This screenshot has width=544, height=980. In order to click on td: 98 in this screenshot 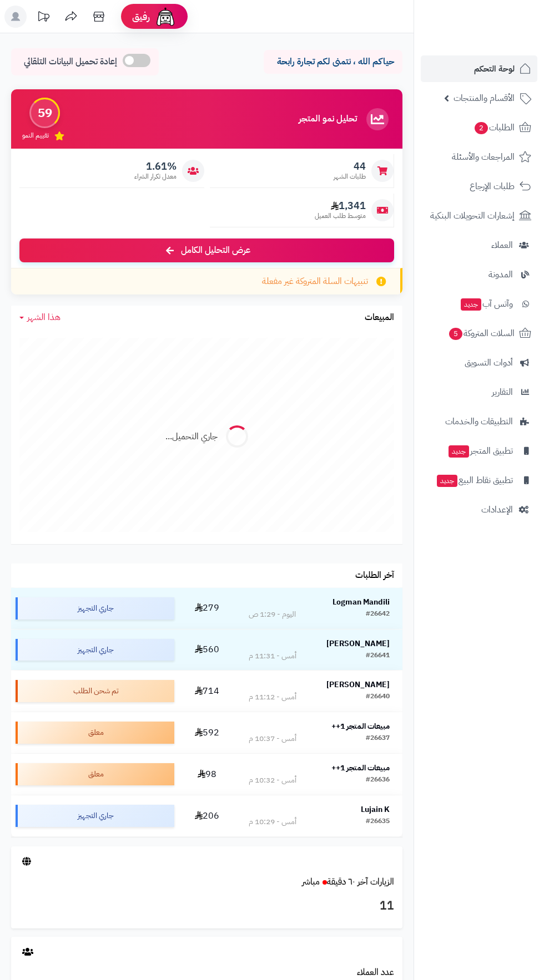, I will do `click(207, 774)`.